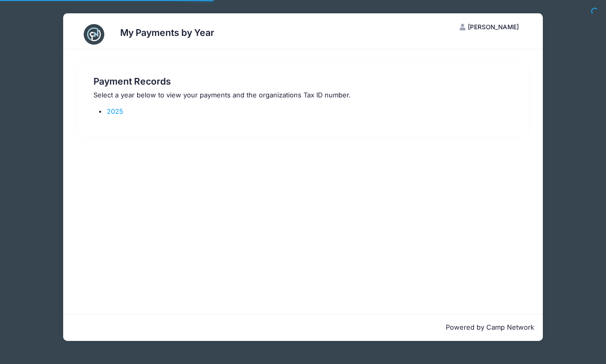 The image size is (606, 364). What do you see at coordinates (167, 33) in the screenshot?
I see `h3: My Payments by Year` at bounding box center [167, 33].